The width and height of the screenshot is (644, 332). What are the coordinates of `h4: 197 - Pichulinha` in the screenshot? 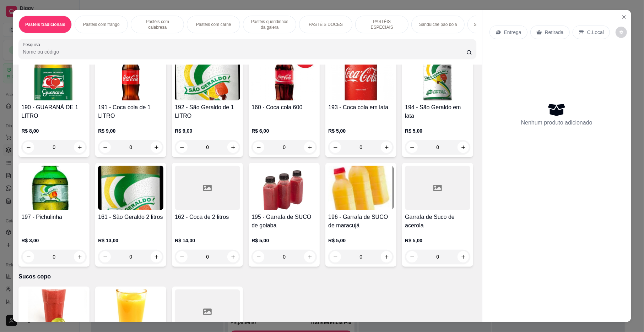 It's located at (54, 217).